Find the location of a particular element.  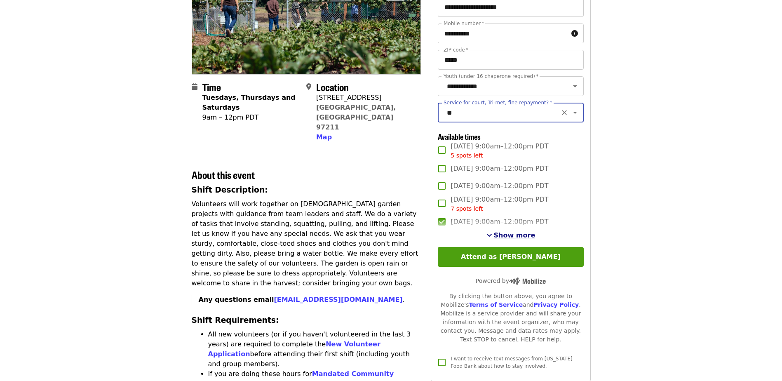

strong: Tuesdays, Thursdays and Saturdays is located at coordinates (249, 102).